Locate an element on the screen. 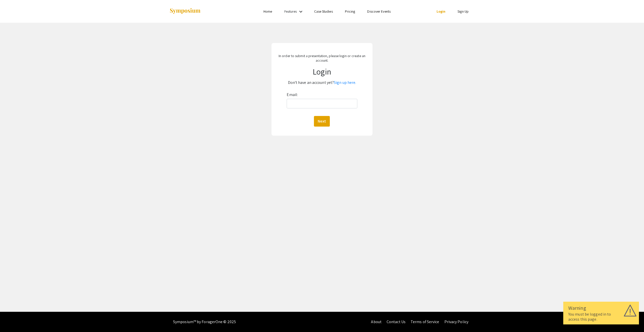  div: Warning is located at coordinates (602, 308).